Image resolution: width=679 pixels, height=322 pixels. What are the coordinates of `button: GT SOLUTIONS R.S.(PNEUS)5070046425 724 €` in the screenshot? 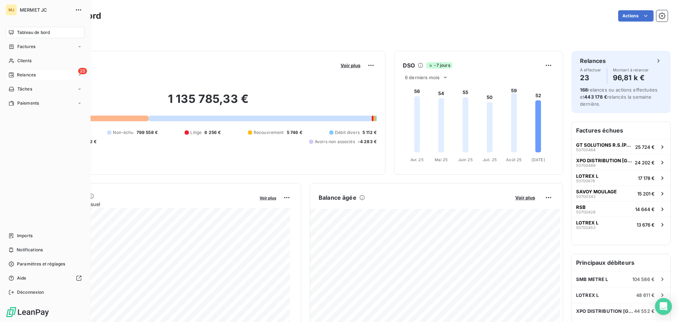 It's located at (621, 147).